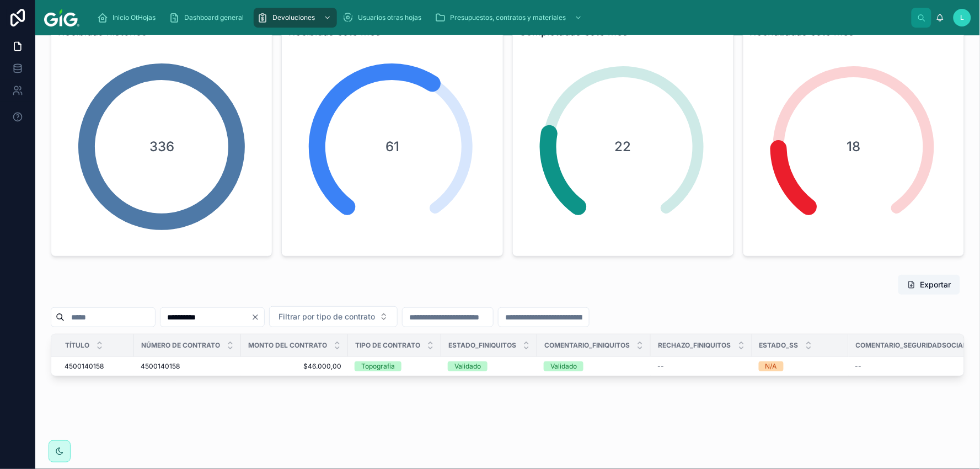 This screenshot has height=469, width=980. I want to click on div: N/A, so click(771, 366).